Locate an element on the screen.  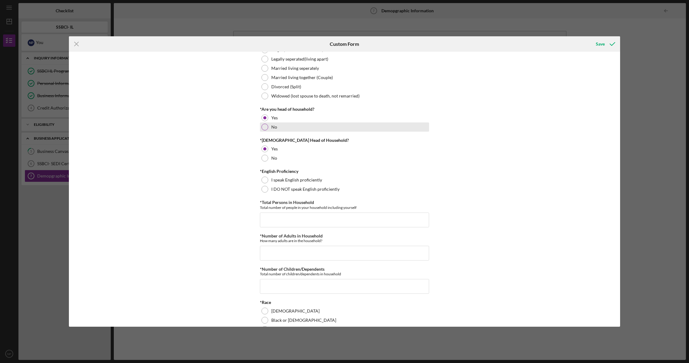
div: *Are you head of household? is located at coordinates (345, 109).